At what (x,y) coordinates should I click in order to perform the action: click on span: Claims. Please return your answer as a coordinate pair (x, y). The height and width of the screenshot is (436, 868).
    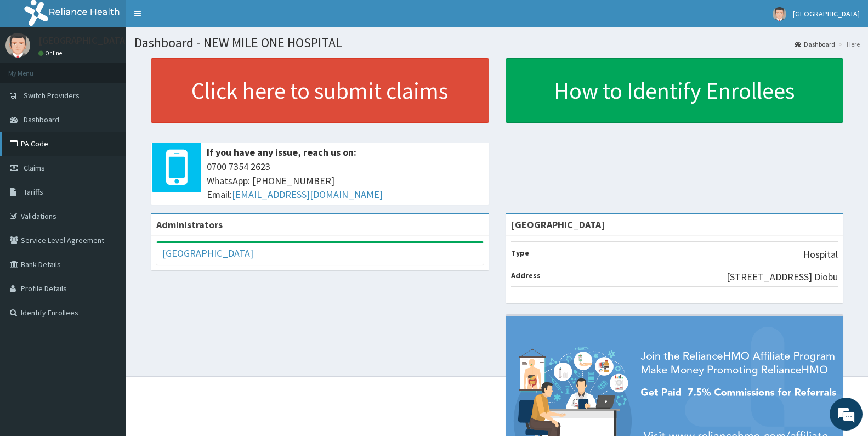
    Looking at the image, I should click on (34, 168).